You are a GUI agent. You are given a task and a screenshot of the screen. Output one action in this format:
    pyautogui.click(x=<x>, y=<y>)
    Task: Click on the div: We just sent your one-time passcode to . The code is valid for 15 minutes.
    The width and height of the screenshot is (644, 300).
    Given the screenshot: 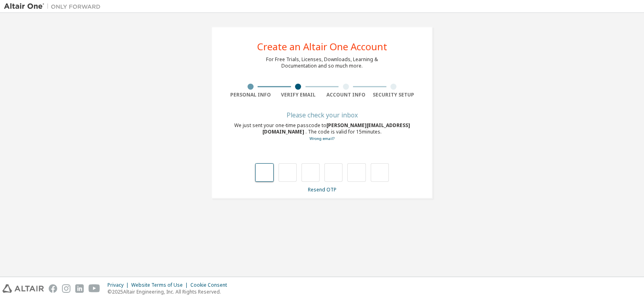 What is the action you would take?
    pyautogui.click(x=322, y=132)
    